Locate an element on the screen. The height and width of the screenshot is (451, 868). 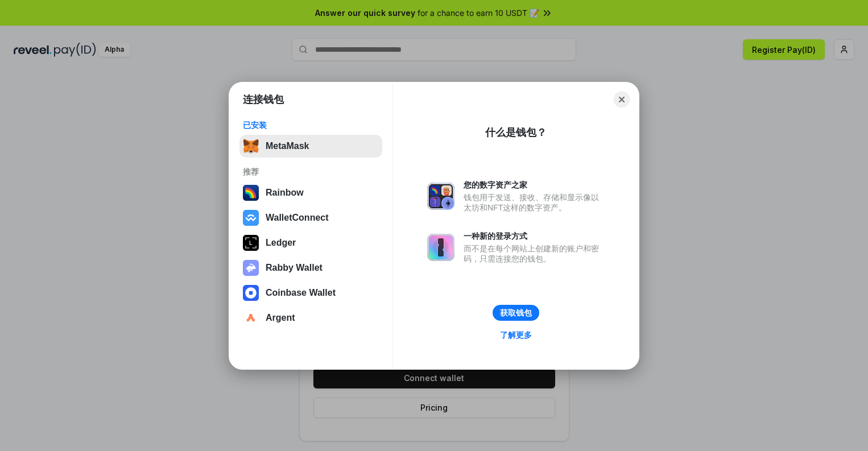
button: Rabby Wallet is located at coordinates (310, 268).